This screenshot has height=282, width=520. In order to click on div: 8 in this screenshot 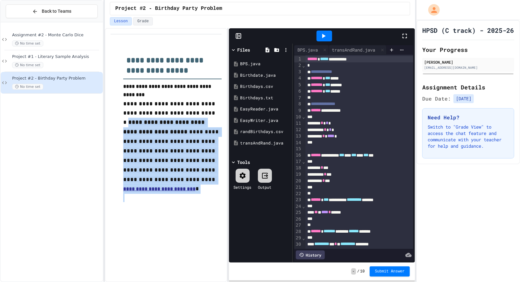, I will do `click(298, 104)`.